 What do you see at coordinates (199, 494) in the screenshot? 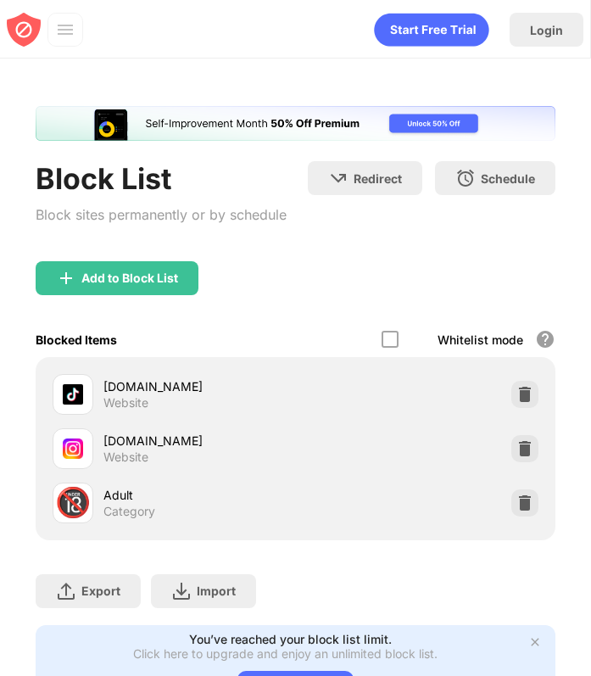
I see `div: Adult` at bounding box center [199, 494].